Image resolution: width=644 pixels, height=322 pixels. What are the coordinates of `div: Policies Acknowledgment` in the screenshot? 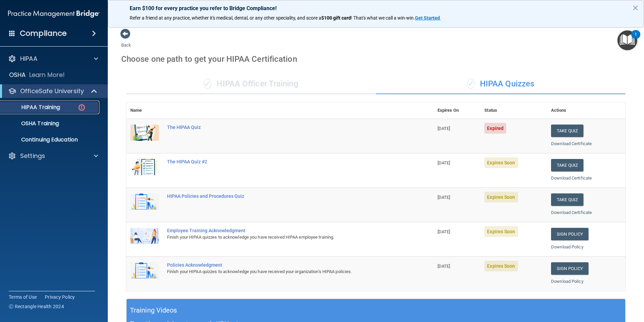 It's located at (283, 265).